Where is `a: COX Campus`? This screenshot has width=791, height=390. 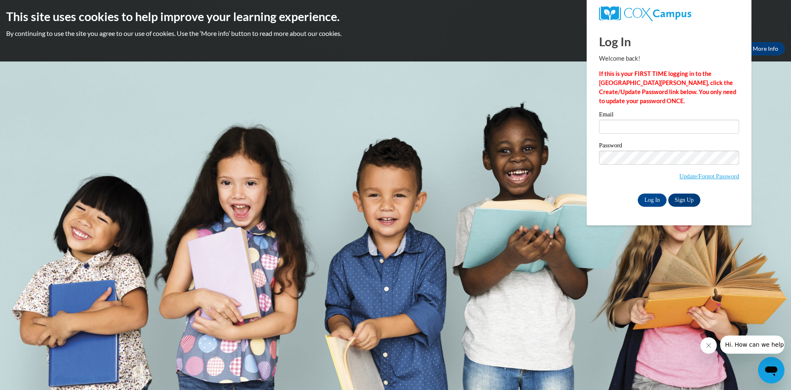
a: COX Campus is located at coordinates (669, 14).